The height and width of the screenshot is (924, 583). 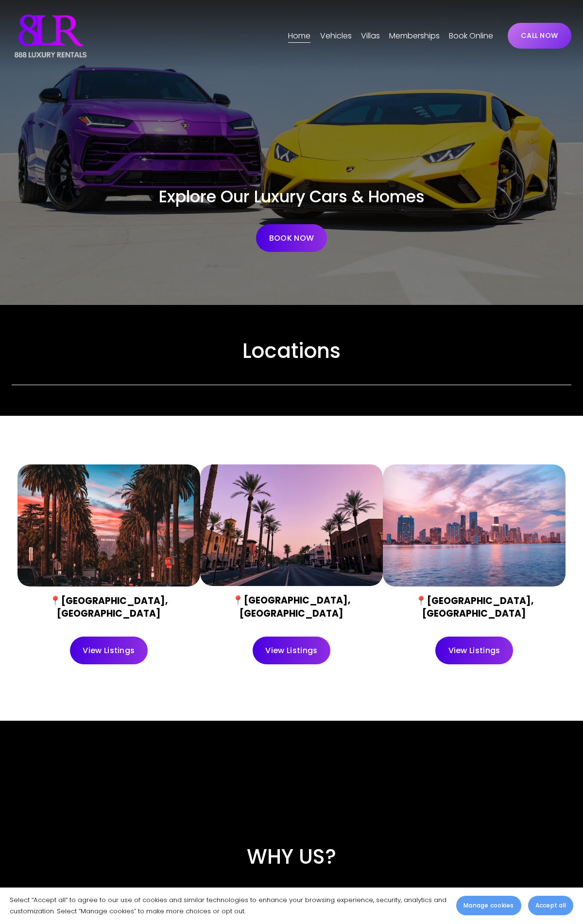 I want to click on span: Manage cookies, so click(x=488, y=905).